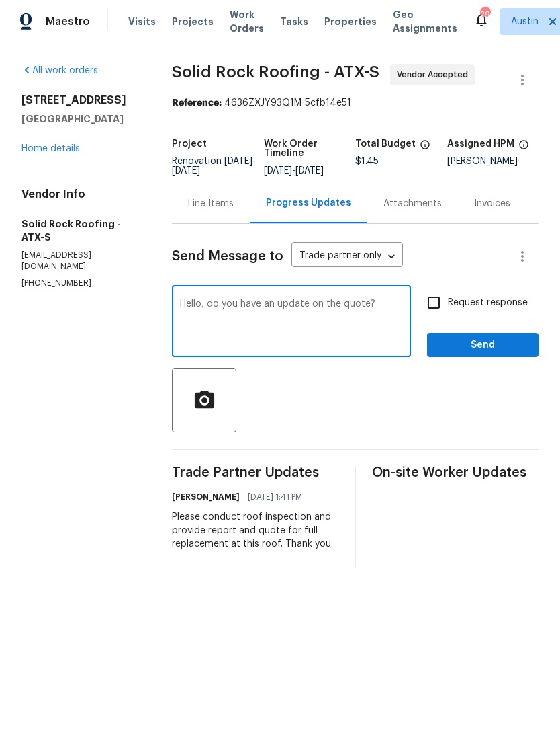 This screenshot has width=560, height=731. What do you see at coordinates (435, 75) in the screenshot?
I see `span: Vendor Accepted` at bounding box center [435, 75].